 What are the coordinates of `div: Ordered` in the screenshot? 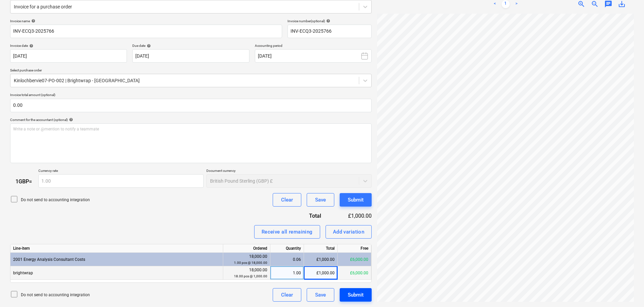 It's located at (247, 248).